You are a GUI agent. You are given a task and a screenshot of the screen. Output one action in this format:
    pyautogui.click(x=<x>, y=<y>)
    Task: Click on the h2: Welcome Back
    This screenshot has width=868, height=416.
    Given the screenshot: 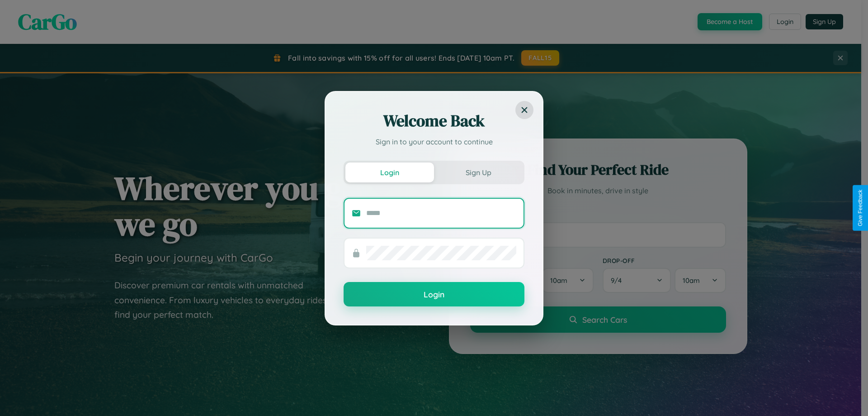 What is the action you would take?
    pyautogui.click(x=434, y=121)
    